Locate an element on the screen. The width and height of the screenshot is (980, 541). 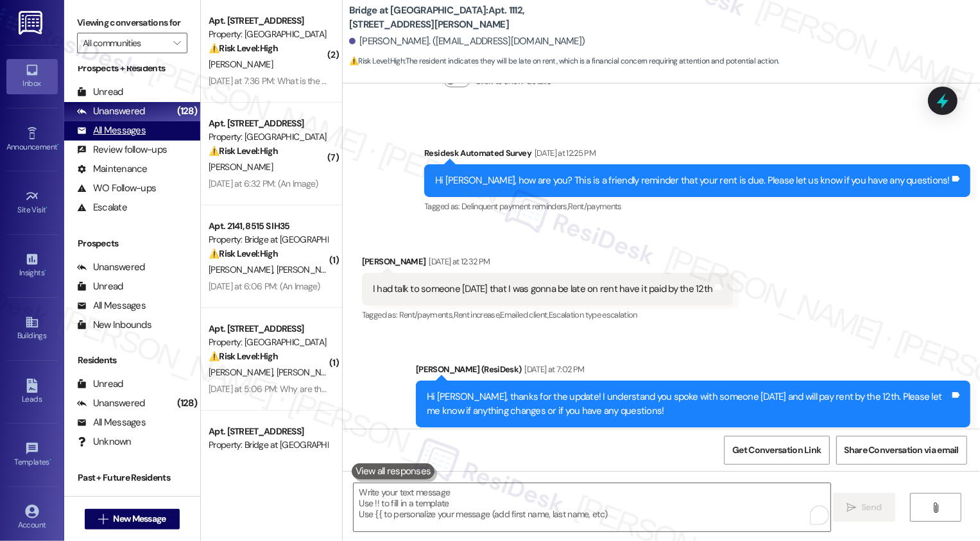
span: Rent increase , is located at coordinates (477, 314).